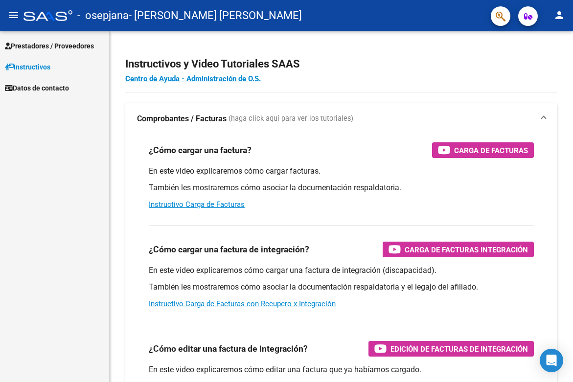  What do you see at coordinates (49, 46) in the screenshot?
I see `span: Prestadores / Proveedores` at bounding box center [49, 46].